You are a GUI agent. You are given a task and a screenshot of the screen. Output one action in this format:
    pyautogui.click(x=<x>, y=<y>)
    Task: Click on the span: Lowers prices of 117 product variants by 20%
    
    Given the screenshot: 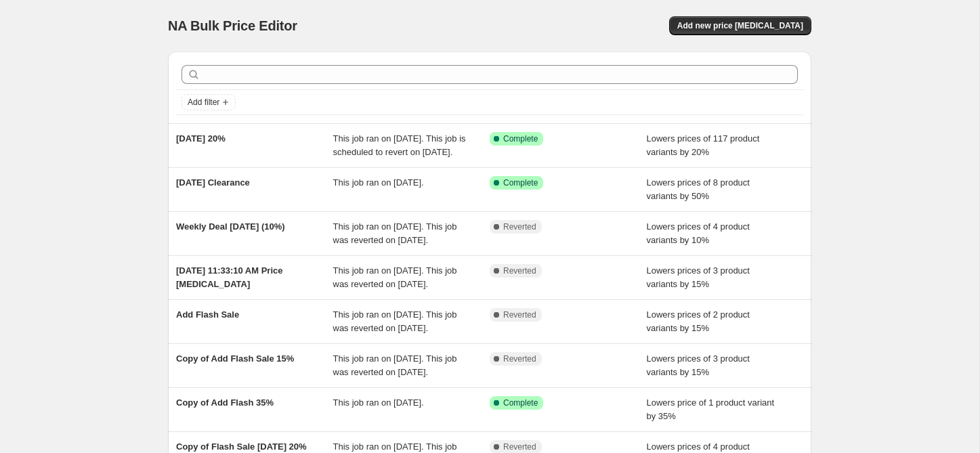 What is the action you would take?
    pyautogui.click(x=702, y=145)
    